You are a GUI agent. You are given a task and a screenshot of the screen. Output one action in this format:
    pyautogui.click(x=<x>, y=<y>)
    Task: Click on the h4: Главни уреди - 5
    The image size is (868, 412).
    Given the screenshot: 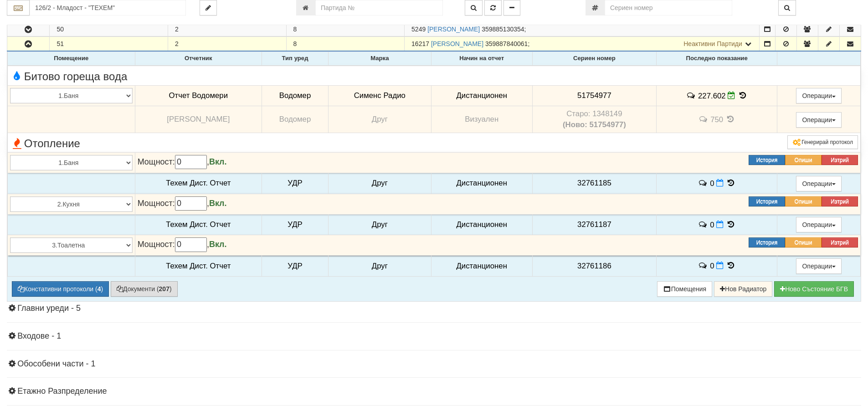 What is the action you would take?
    pyautogui.click(x=434, y=308)
    